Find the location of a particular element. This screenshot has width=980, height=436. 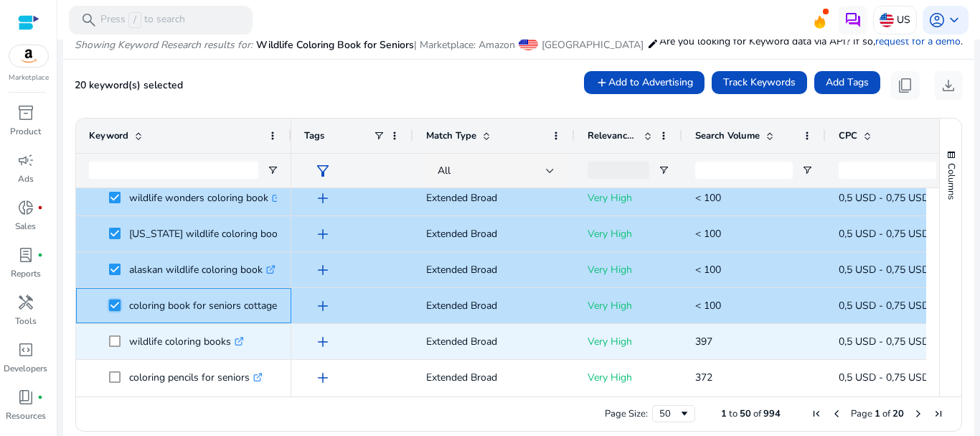

p: Reports is located at coordinates (26, 274).